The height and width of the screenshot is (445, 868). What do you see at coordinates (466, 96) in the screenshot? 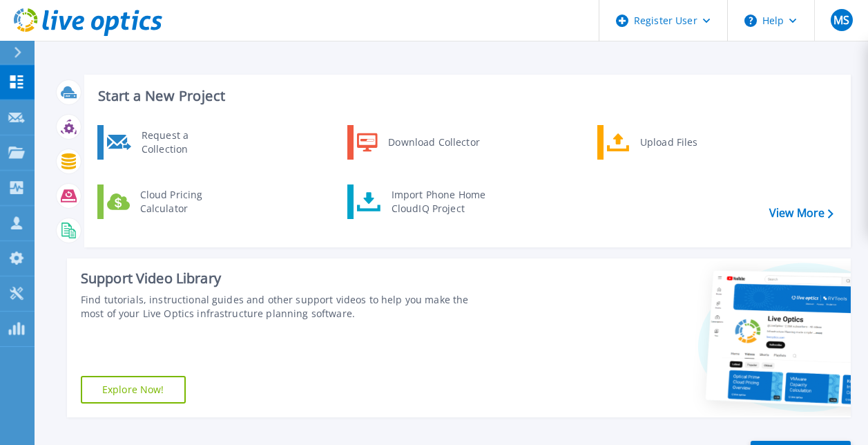
I see `h3: Start a New Project` at bounding box center [466, 96].